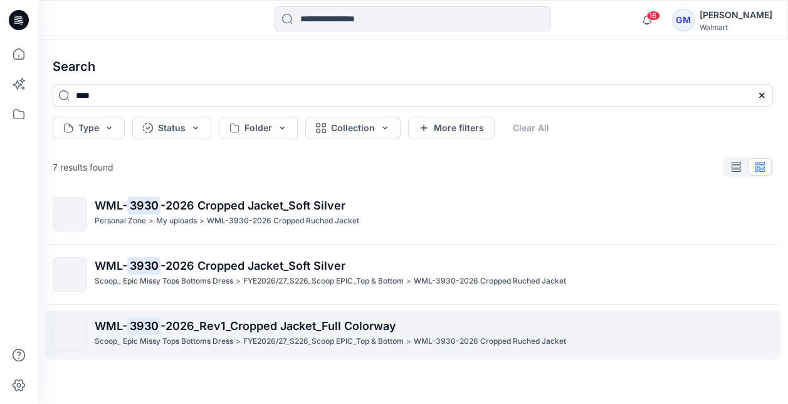 The height and width of the screenshot is (404, 788). Describe the element at coordinates (413, 214) in the screenshot. I see `a: WML-3930-2026 Cropped Jacket_Soft SilverPersonal Zone>My uploads>WML-3930-2026 Cropped Ruched Jacket` at that location.